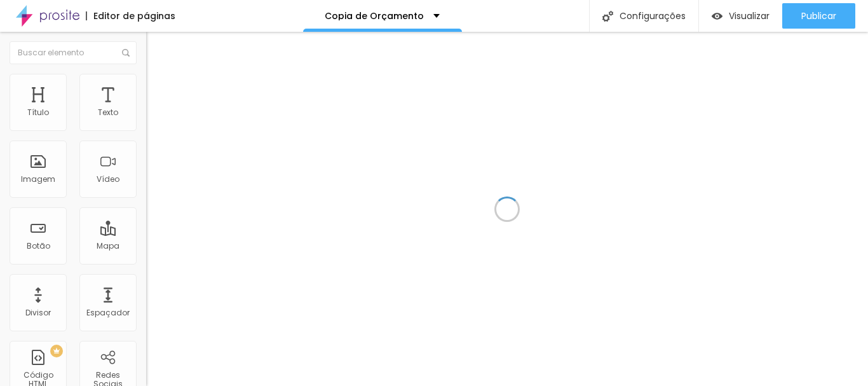 The image size is (868, 386). I want to click on div: Vídeo, so click(108, 179).